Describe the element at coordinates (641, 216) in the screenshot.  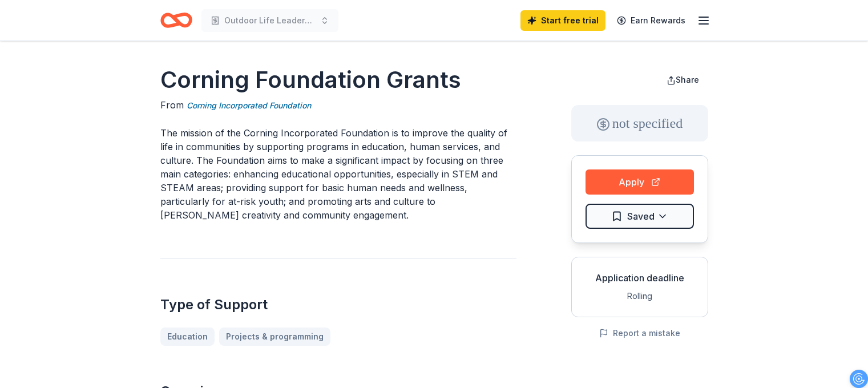
I see `span: Saved` at that location.